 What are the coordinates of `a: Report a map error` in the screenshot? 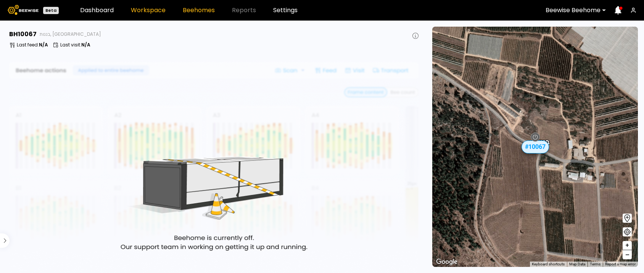 It's located at (620, 264).